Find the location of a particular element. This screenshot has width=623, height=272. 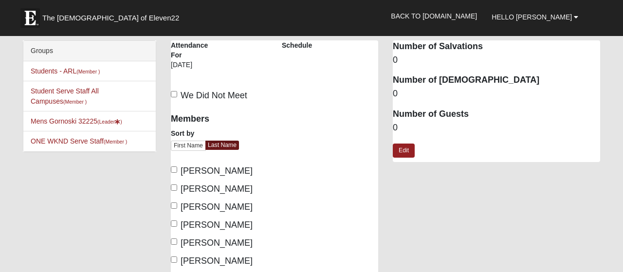

a: Mens Gornoski 32225(Leader) is located at coordinates (76, 121).